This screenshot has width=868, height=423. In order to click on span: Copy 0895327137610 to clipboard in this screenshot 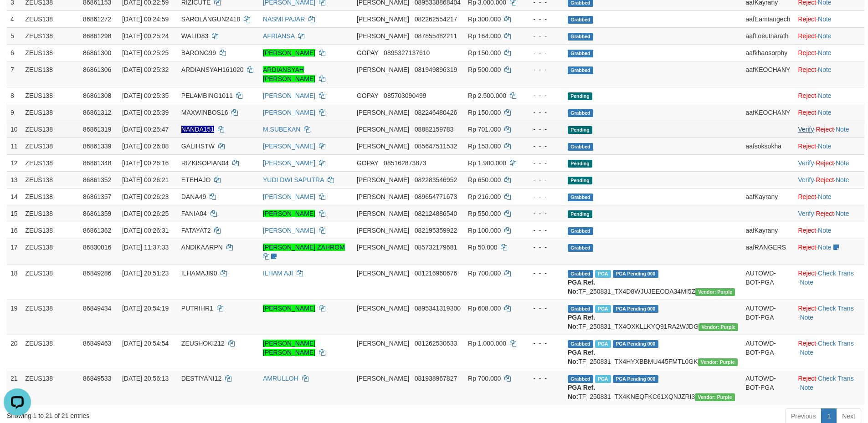, I will do `click(407, 53)`.